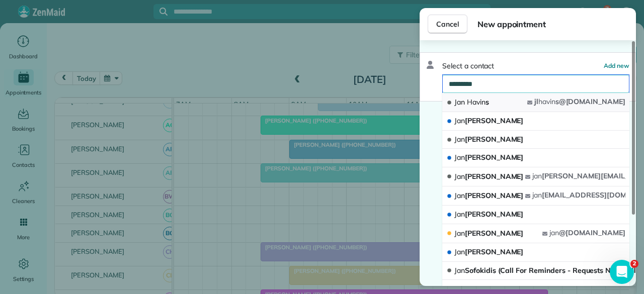 This screenshot has height=294, width=644. Describe the element at coordinates (468, 66) in the screenshot. I see `span: Select a contact` at that location.